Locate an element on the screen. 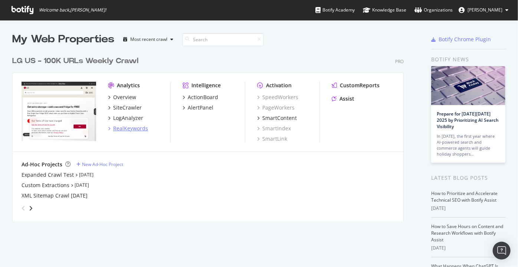 The width and height of the screenshot is (518, 267). div: Assist is located at coordinates (347, 99).